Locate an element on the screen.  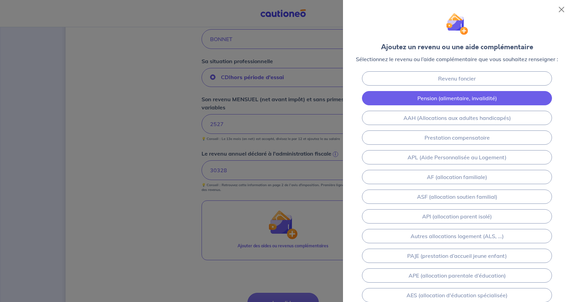
a: APE (allocation parentale d’éducation) is located at coordinates (457, 276).